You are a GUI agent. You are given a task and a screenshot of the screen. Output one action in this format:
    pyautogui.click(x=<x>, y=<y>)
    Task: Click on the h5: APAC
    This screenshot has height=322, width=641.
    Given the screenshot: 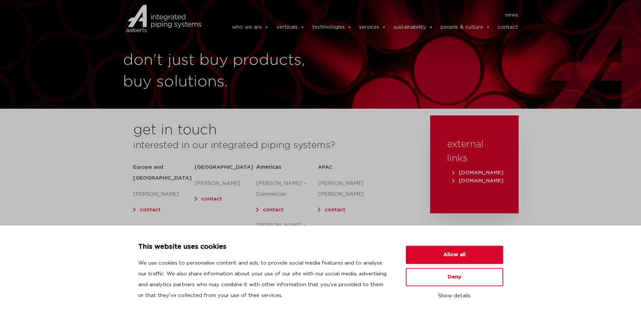 What is the action you would take?
    pyautogui.click(x=349, y=168)
    